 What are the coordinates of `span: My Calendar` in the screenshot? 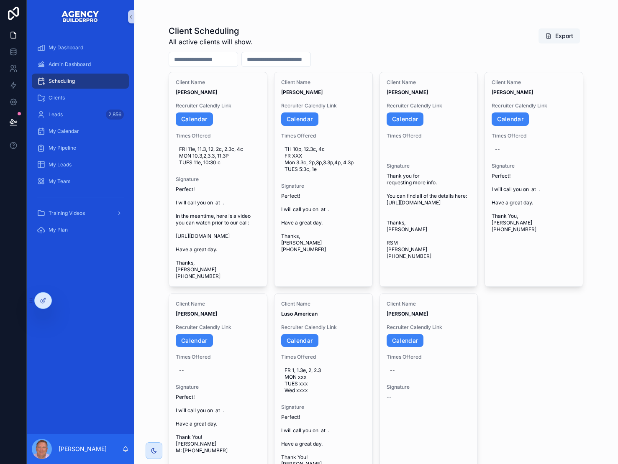 It's located at (64, 131).